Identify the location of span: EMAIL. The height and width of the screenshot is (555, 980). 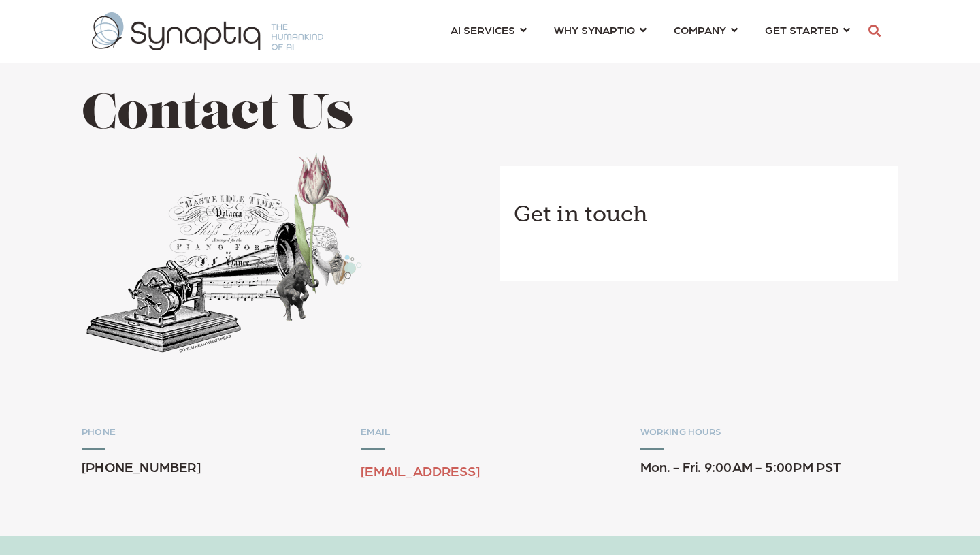
(376, 431).